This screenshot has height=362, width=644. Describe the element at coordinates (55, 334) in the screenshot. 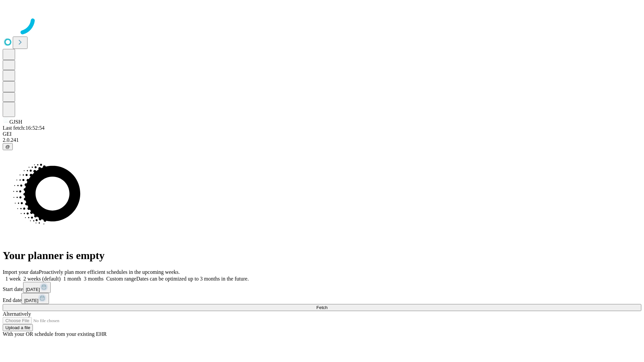

I see `span: With your OR schedule from your existing EHR` at that location.